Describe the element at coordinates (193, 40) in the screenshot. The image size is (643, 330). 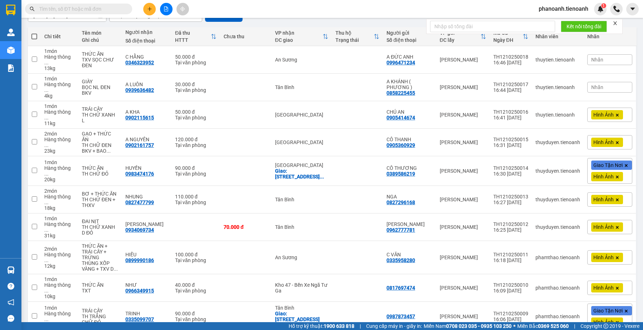
I see `div: HTTT` at that location.